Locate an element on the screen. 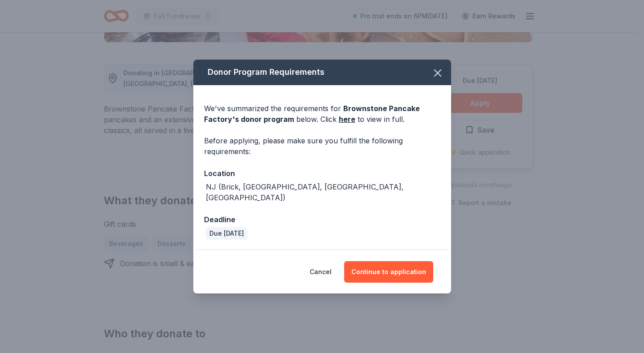 The height and width of the screenshot is (353, 644). div: Donor Program Requirements is located at coordinates (322, 72).